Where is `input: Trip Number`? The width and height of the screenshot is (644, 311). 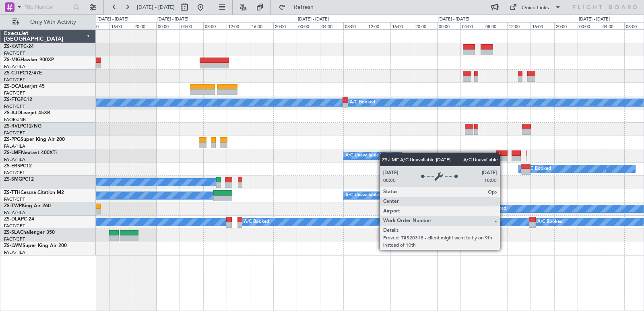
input: Trip Number is located at coordinates (48, 7).